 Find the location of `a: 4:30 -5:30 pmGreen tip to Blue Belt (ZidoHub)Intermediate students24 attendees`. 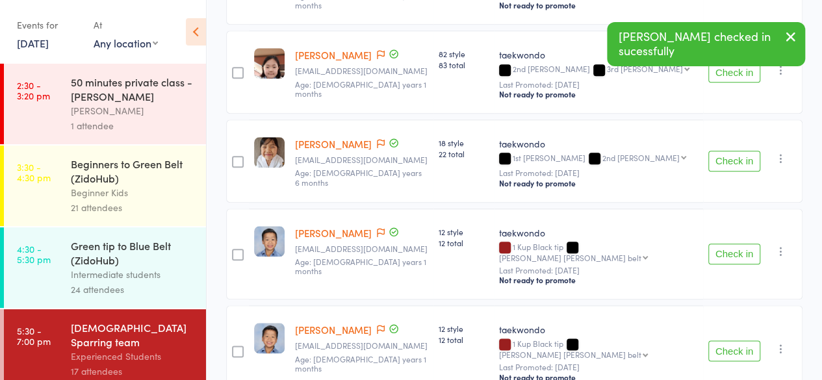

a: 4:30 -5:30 pmGreen tip to Blue Belt (ZidoHub)Intermediate students24 attendees is located at coordinates (105, 268).